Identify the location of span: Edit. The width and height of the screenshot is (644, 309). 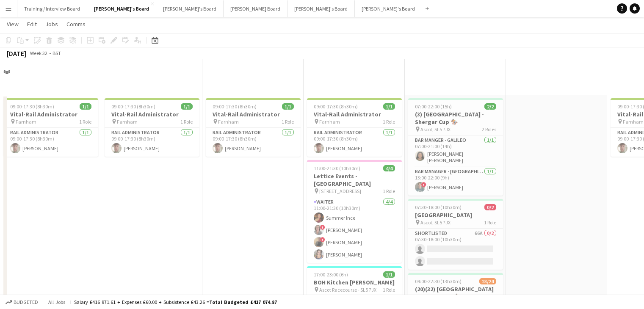
(32, 24).